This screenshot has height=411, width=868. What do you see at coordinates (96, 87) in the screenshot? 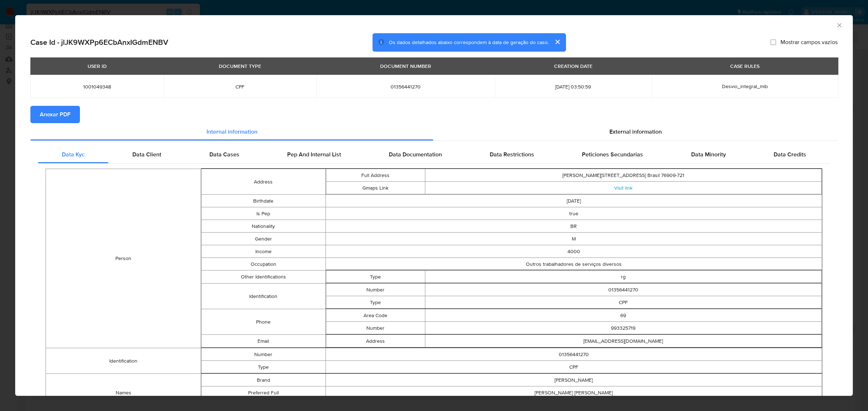
I see `span: 1001049348` at bounding box center [96, 87].